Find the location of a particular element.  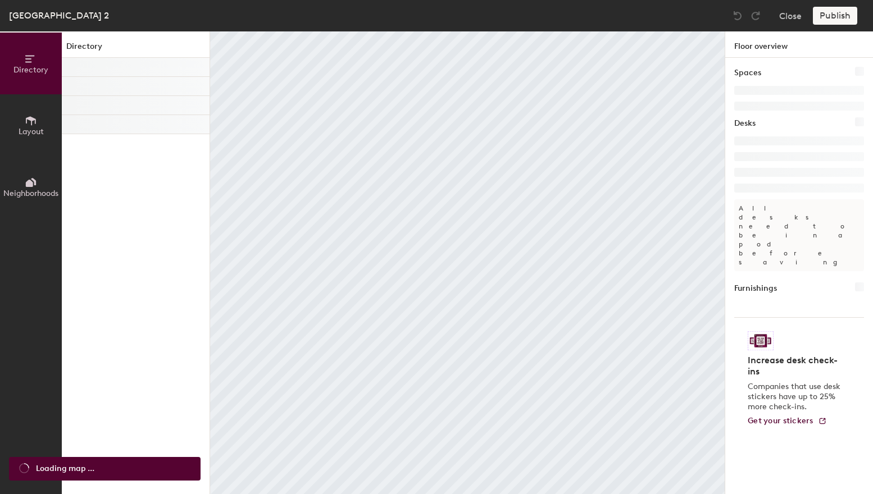

img: Undo is located at coordinates (737, 16).